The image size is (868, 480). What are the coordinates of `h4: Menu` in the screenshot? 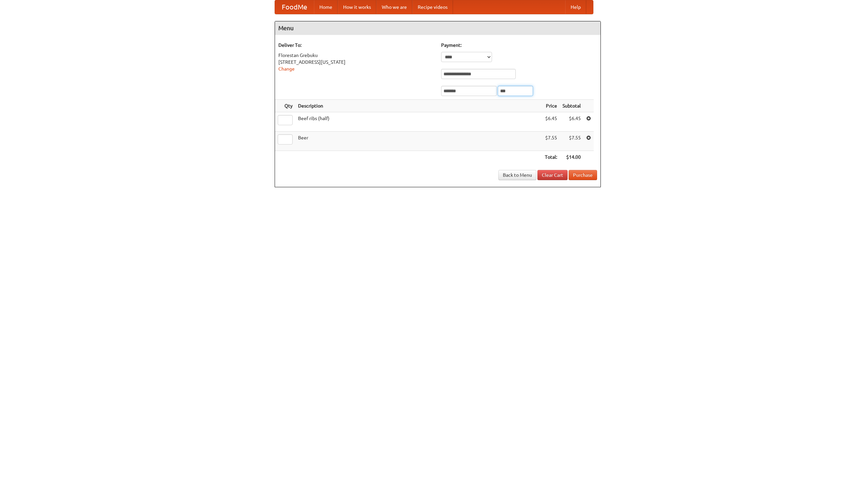 It's located at (438, 28).